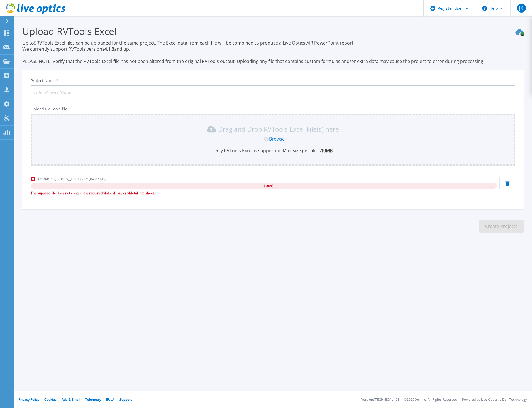  What do you see at coordinates (521, 8) in the screenshot?
I see `span: JK` at bounding box center [521, 8].